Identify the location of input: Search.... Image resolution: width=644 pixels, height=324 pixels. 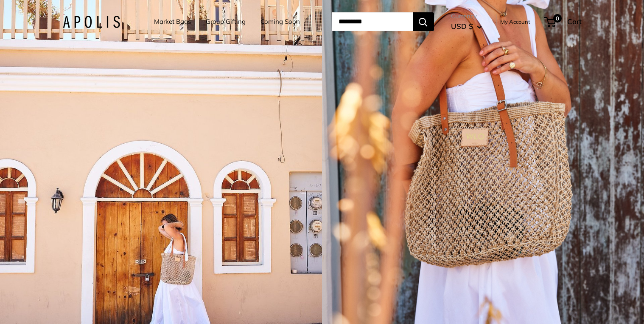
(372, 22).